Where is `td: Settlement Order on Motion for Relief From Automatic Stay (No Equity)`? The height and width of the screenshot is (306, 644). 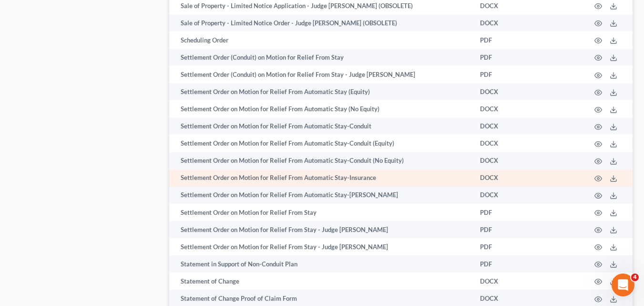 td: Settlement Order on Motion for Relief From Automatic Stay (No Equity) is located at coordinates (321, 109).